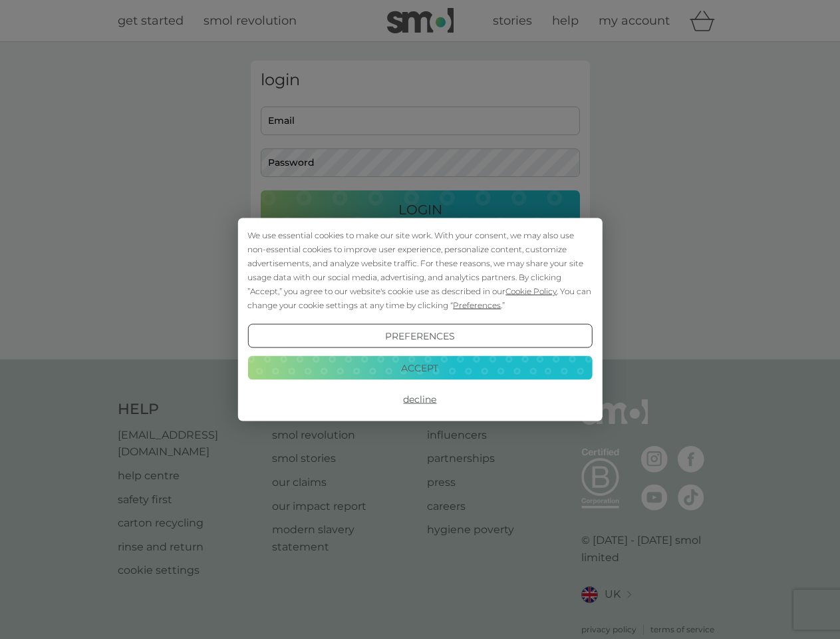  I want to click on button: Accept, so click(420, 368).